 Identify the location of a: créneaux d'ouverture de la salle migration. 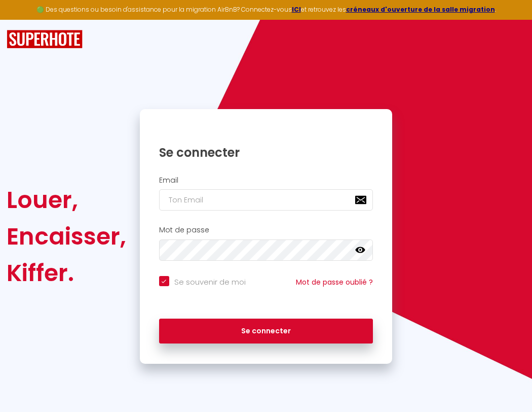
(421, 9).